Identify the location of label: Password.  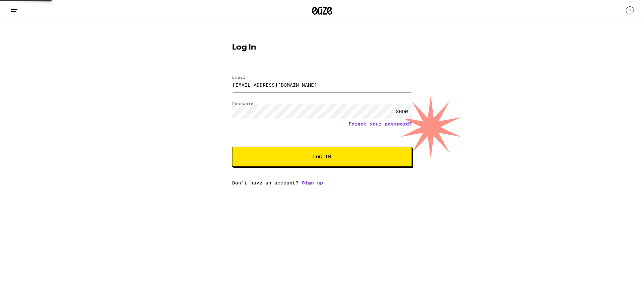
(242, 104).